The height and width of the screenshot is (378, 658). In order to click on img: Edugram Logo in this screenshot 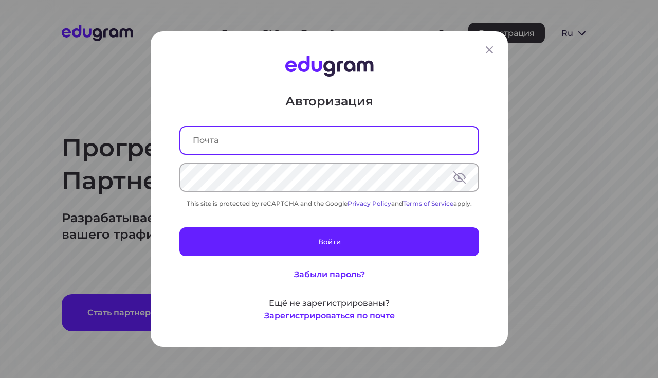, I will do `click(329, 66)`.